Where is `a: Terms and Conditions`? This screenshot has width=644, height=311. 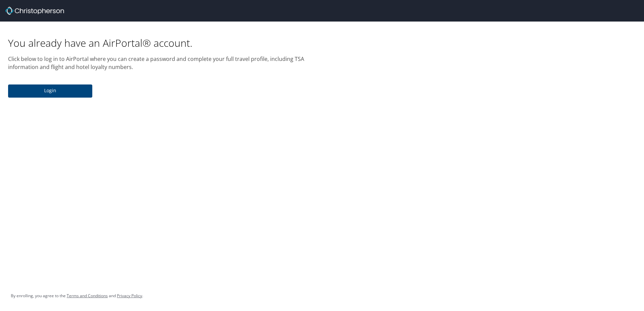 a: Terms and Conditions is located at coordinates (87, 296).